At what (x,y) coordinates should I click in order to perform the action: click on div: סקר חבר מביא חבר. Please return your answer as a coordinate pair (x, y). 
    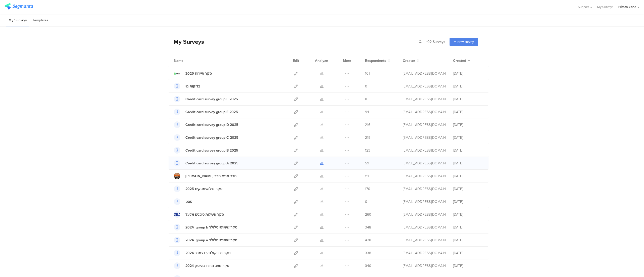
    Looking at the image, I should click on (211, 176).